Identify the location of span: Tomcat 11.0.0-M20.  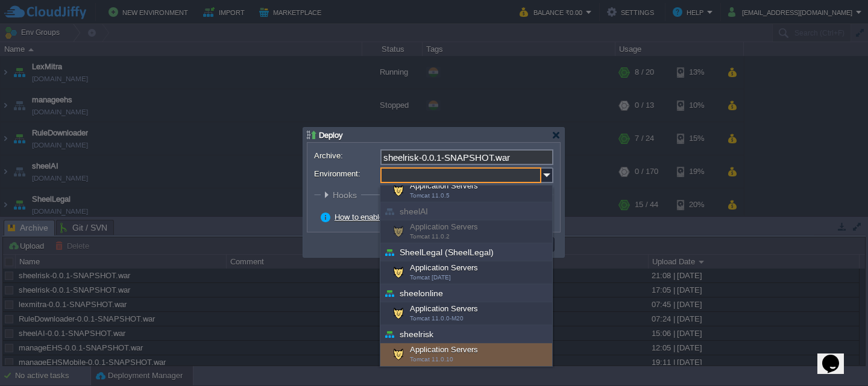
(437, 318).